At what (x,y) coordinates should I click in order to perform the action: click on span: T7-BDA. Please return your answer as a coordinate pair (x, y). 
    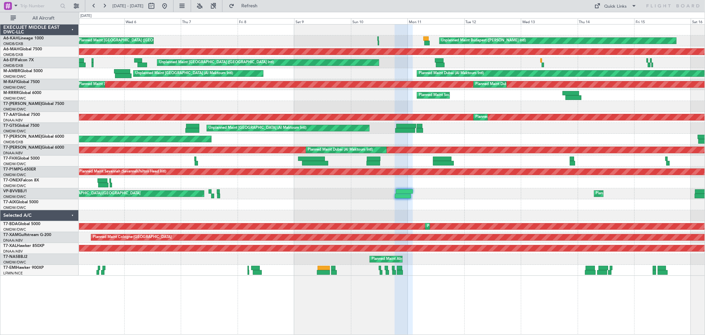
    Looking at the image, I should click on (11, 224).